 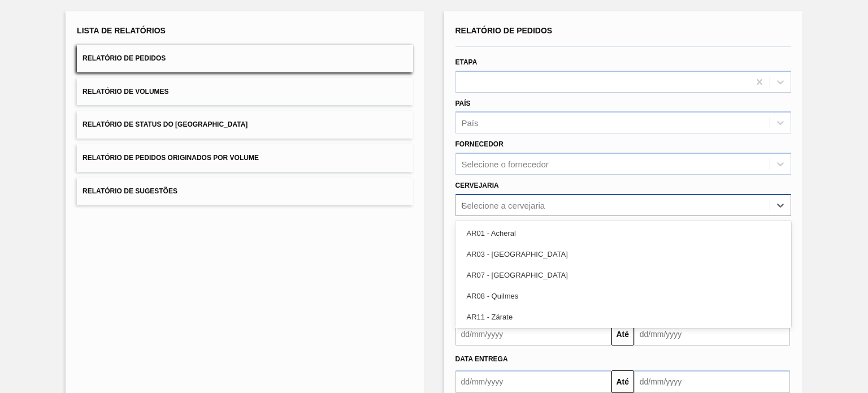 What do you see at coordinates (481, 359) in the screenshot?
I see `span: Data Entrega` at bounding box center [481, 359].